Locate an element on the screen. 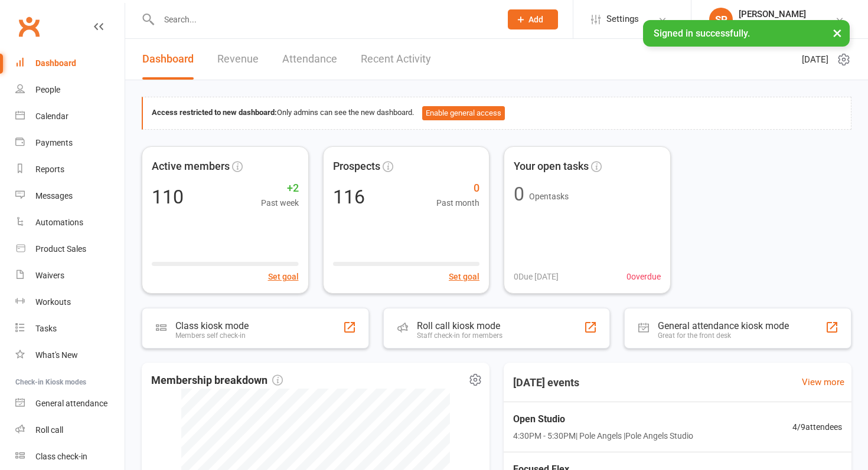 The height and width of the screenshot is (470, 868). div: Roll call kiosk mode is located at coordinates (459, 325).